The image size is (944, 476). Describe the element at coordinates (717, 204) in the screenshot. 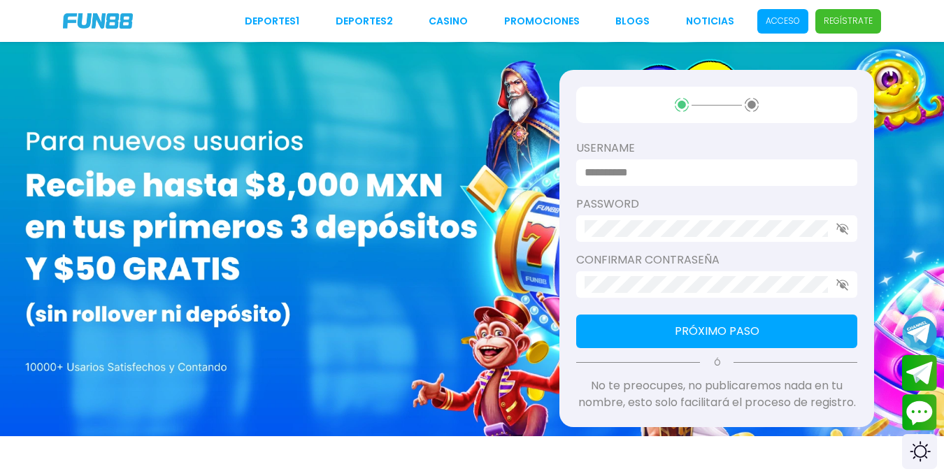

I see `label: password` at that location.